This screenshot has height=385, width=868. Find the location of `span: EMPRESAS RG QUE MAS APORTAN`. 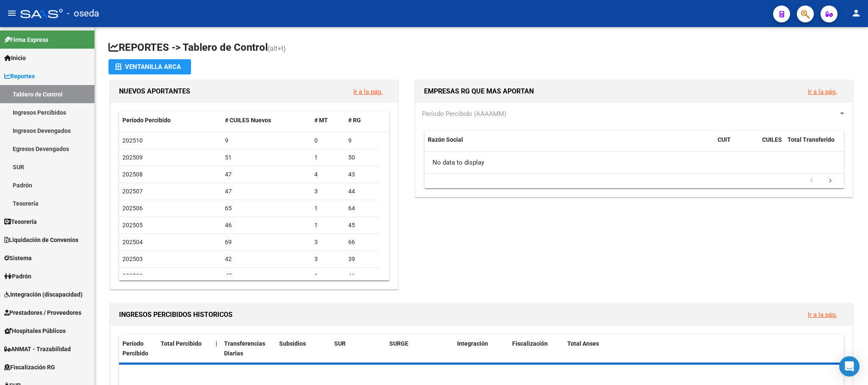

span: EMPRESAS RG QUE MAS APORTAN is located at coordinates (479, 91).